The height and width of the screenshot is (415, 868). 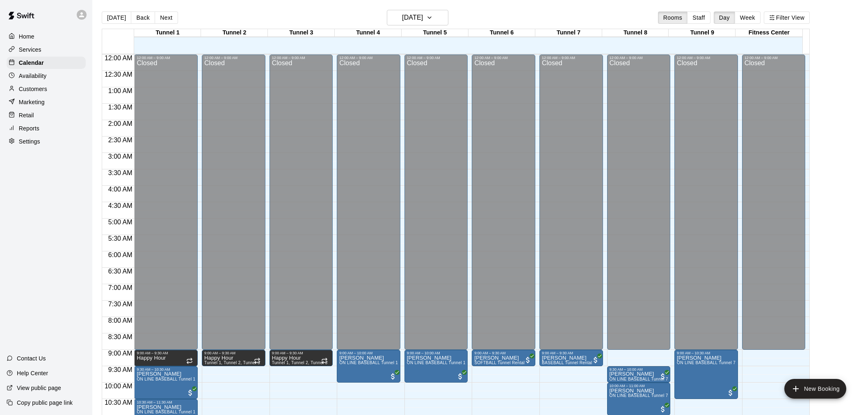 I want to click on p: Settings, so click(x=30, y=141).